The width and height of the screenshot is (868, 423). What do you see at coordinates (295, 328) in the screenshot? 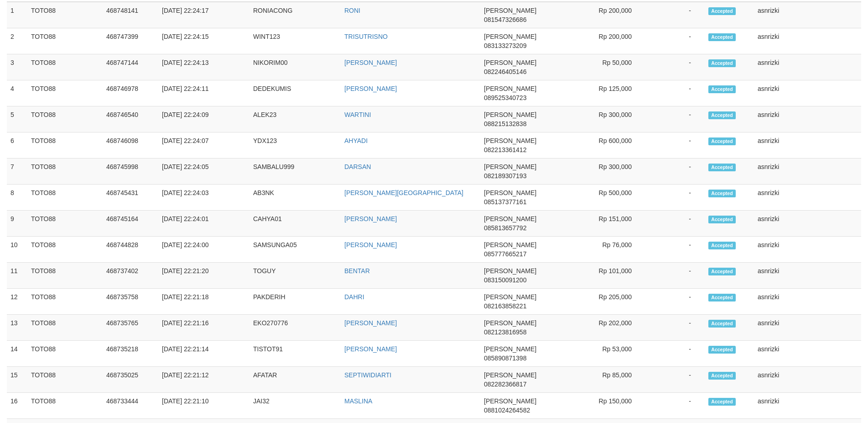
I see `td: EKO270776` at bounding box center [295, 328].